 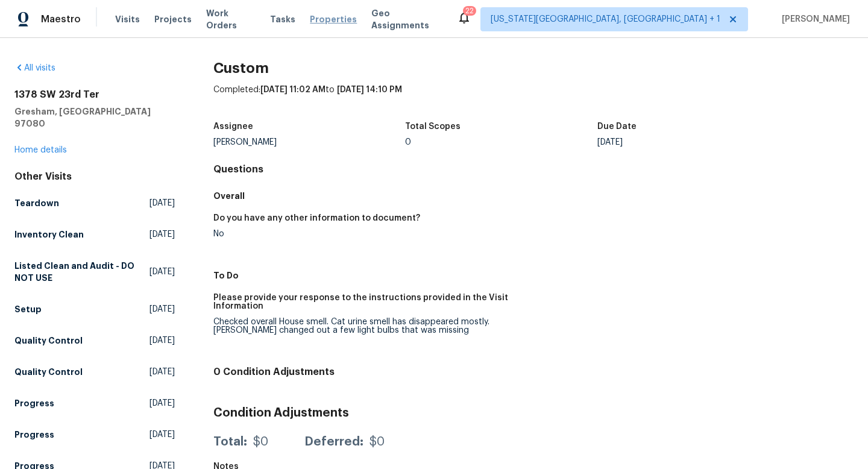 I want to click on h5: Please provide your response to the instructions provided in the Visit Information, so click(x=368, y=302).